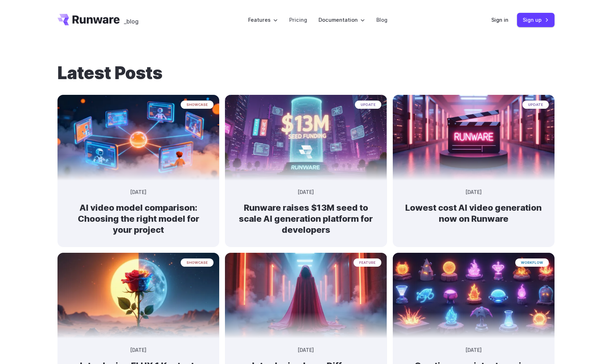 The image size is (612, 364). I want to click on a: Go to /, so click(89, 20).